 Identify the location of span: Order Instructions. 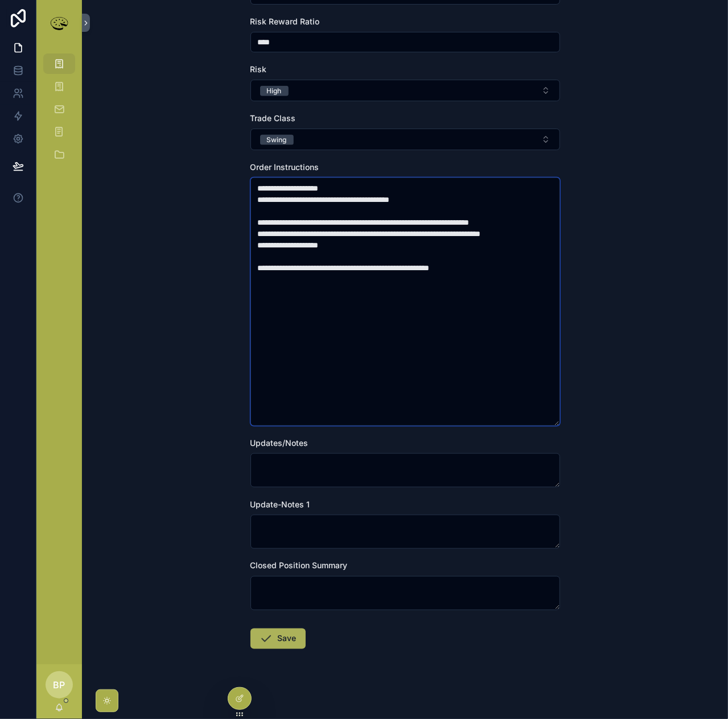
(284, 167).